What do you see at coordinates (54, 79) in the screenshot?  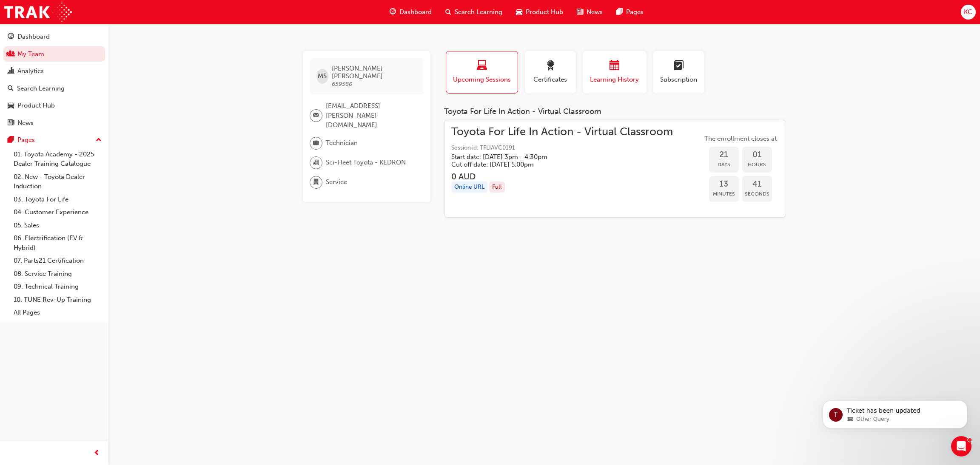 I see `button: DashboardMy TeamAnalyticsSearch LearningProduct HubNews` at bounding box center [54, 79].